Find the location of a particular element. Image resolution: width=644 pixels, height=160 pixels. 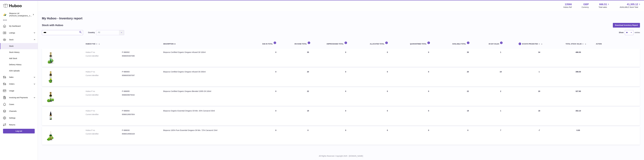

dd: 8588009679332 is located at coordinates (140, 95).